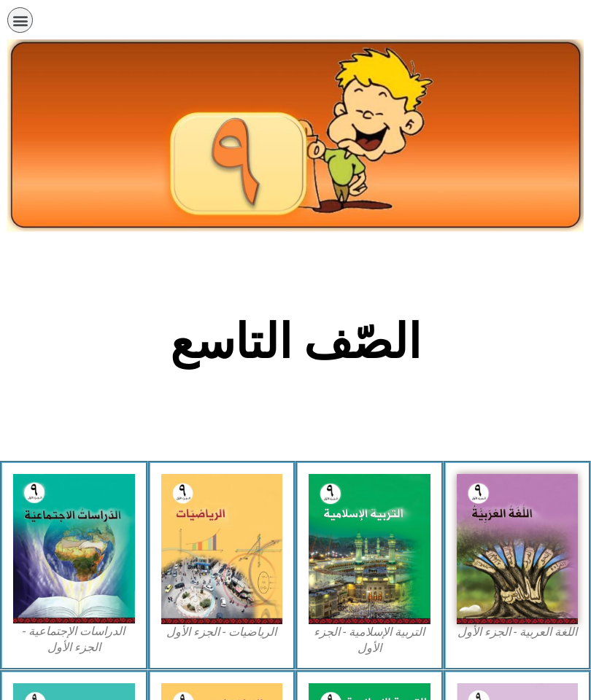 This screenshot has height=700, width=591. What do you see at coordinates (517, 632) in the screenshot?
I see `figcaption: اللغة العربية - الجزء الأول​` at bounding box center [517, 632].